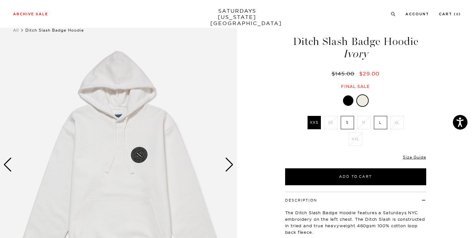  I want to click on label: XXS, so click(314, 122).